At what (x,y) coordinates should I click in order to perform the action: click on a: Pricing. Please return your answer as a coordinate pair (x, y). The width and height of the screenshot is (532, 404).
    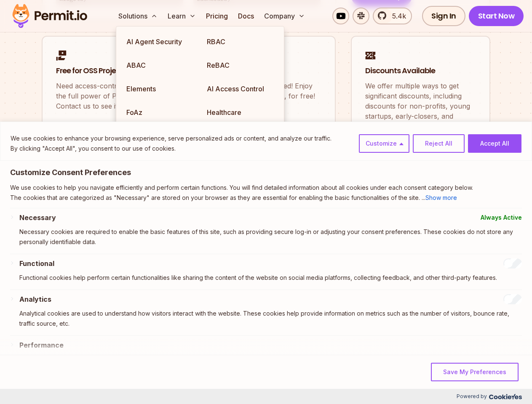
    Looking at the image, I should click on (217, 16).